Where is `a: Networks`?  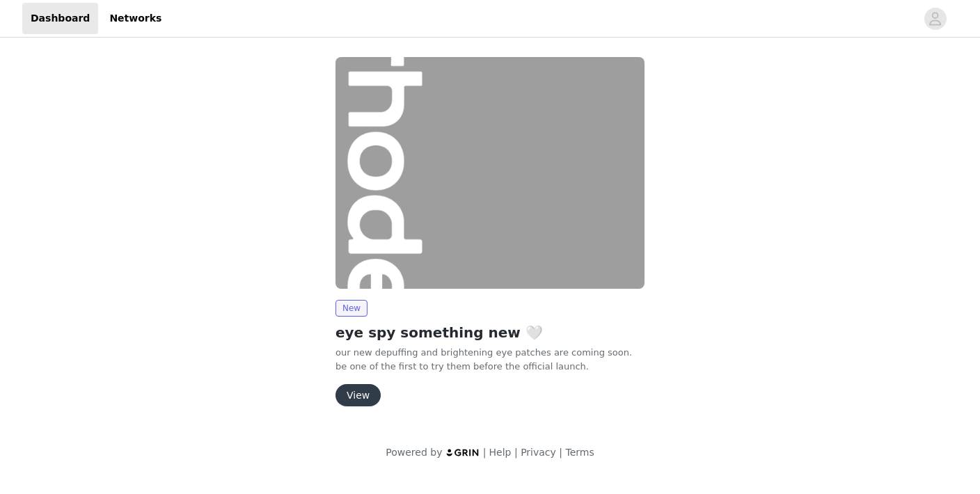
a: Networks is located at coordinates (135, 18).